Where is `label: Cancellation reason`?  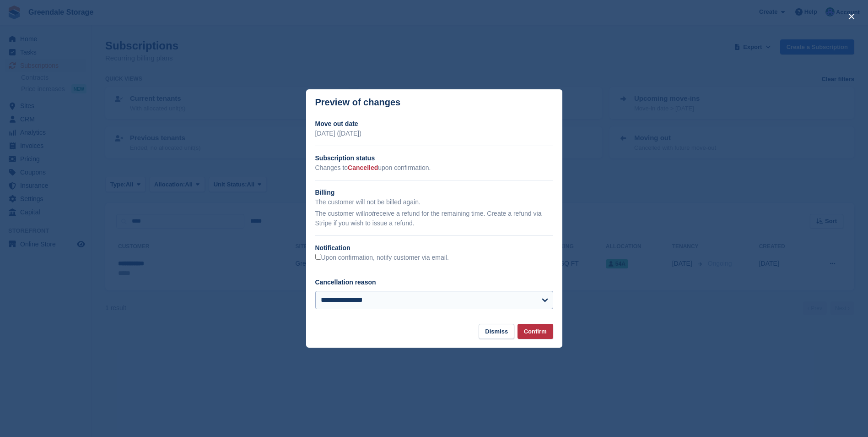
label: Cancellation reason is located at coordinates (345, 282).